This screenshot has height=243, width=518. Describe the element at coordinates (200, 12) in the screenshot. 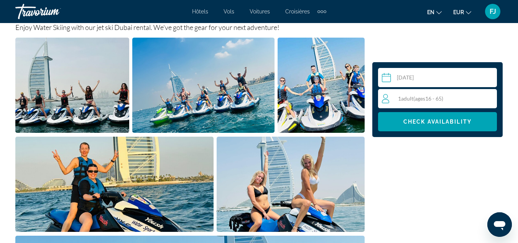

I see `font: Hôtels` at that location.